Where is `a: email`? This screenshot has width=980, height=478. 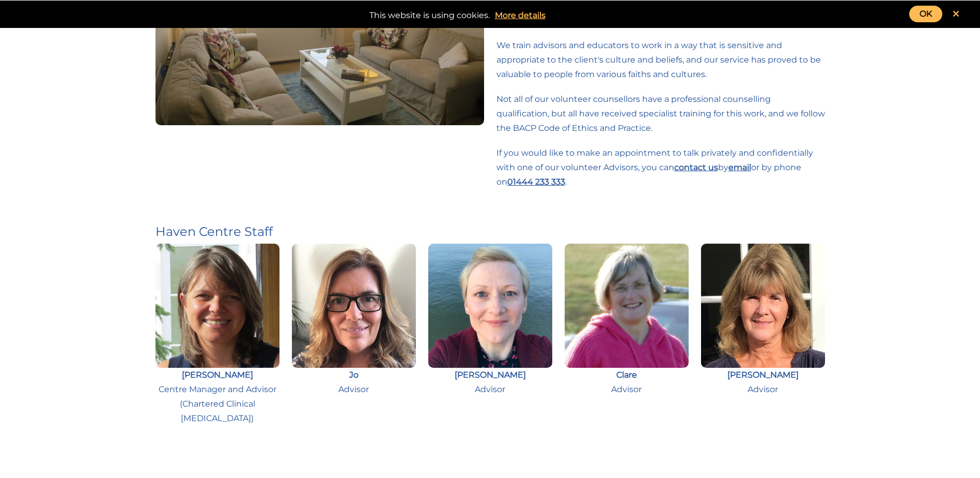
a: email is located at coordinates (740, 167).